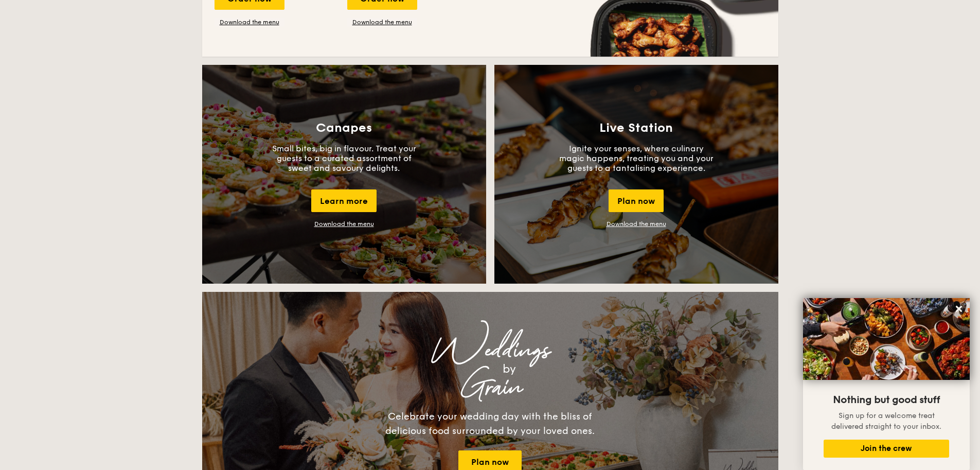  Describe the element at coordinates (490, 351) in the screenshot. I see `div: Weddings` at that location.